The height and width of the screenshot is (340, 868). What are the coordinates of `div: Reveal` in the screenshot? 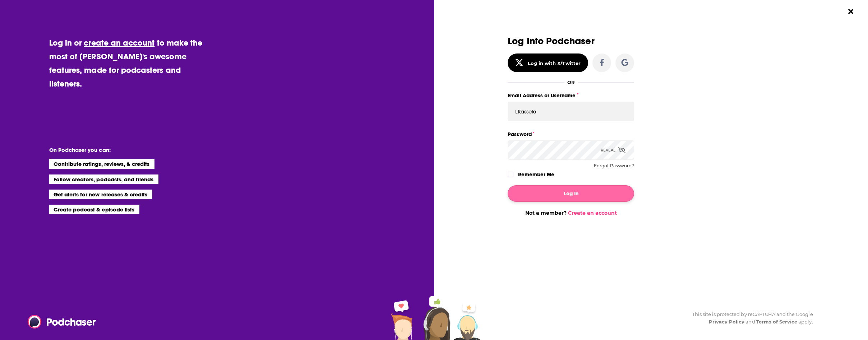 It's located at (613, 150).